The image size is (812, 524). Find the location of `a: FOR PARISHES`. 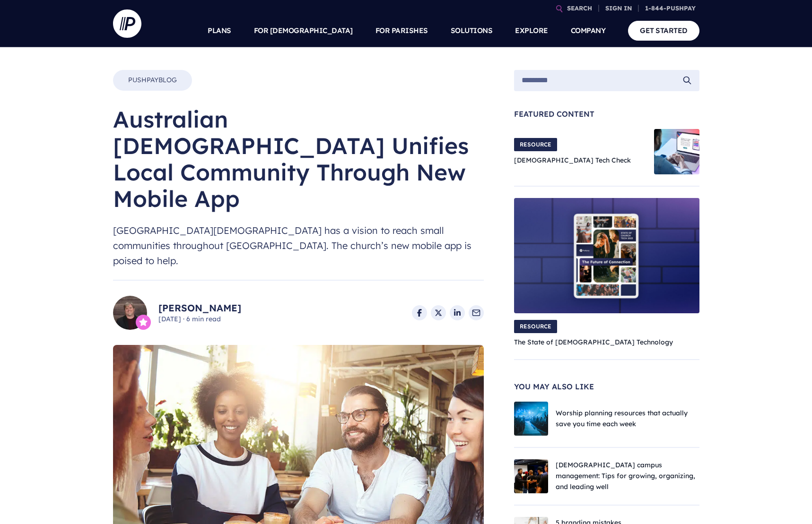

a: FOR PARISHES is located at coordinates (402, 30).